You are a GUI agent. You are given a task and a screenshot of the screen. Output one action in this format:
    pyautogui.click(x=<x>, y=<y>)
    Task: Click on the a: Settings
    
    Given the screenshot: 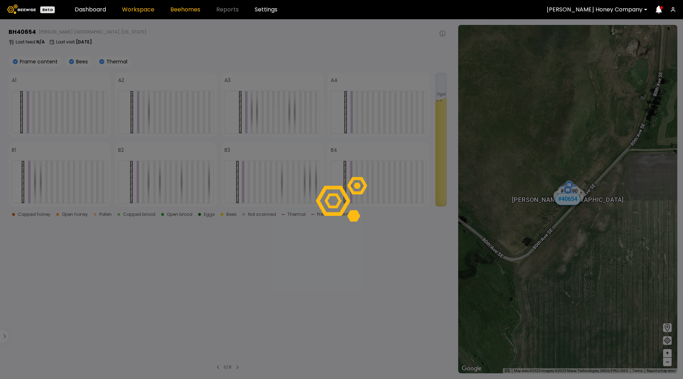 What is the action you would take?
    pyautogui.click(x=266, y=10)
    